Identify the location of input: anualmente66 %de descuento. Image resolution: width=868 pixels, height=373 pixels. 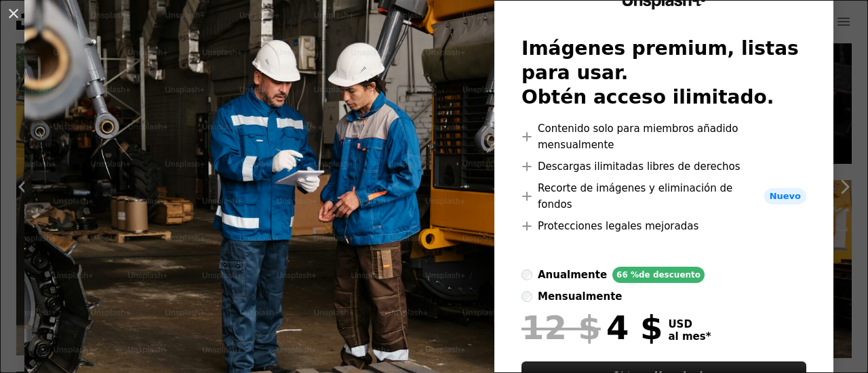
(527, 275).